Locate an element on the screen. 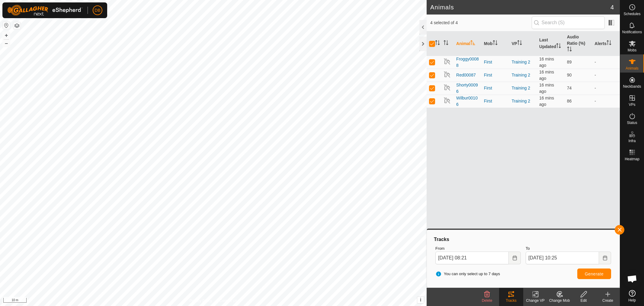 The image size is (644, 306). span: Mobs is located at coordinates (632, 50).